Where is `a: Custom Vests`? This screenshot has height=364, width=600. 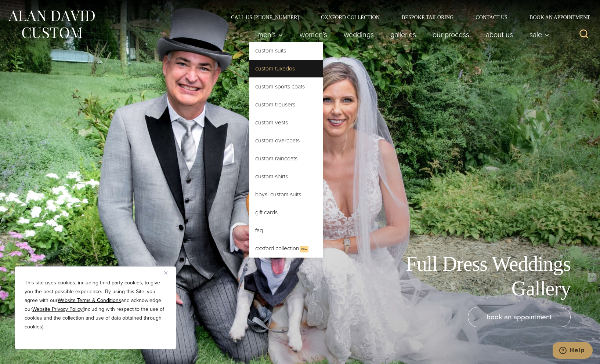 a: Custom Vests is located at coordinates (286, 123).